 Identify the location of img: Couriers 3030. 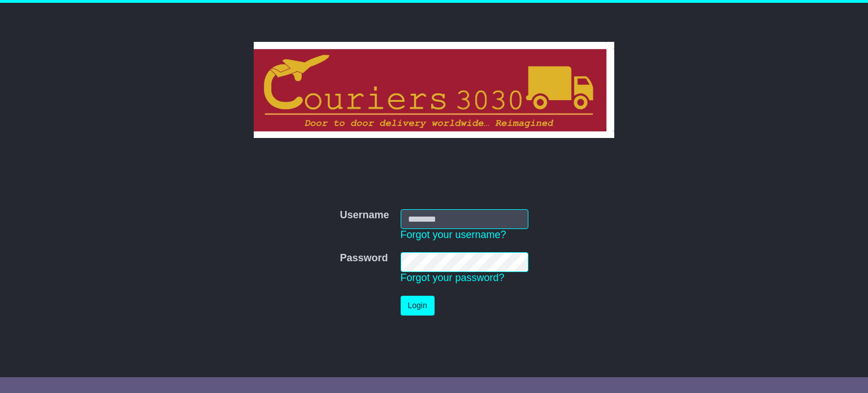
(434, 90).